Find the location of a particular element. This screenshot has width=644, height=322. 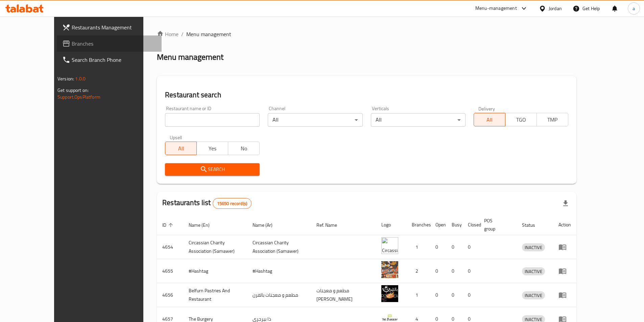

button: No is located at coordinates (244, 148).